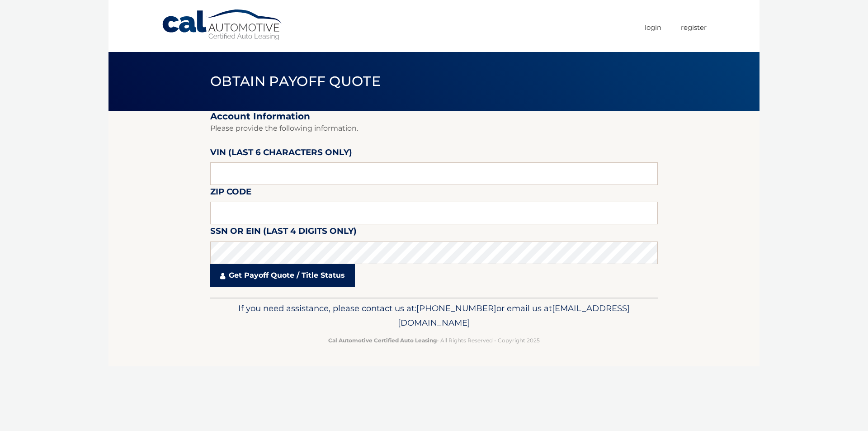 This screenshot has width=868, height=431. Describe the element at coordinates (382, 340) in the screenshot. I see `strong: Cal Automotive Certified Auto Leasing` at that location.